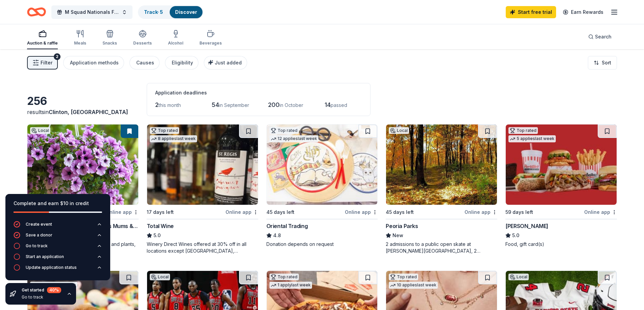  Describe the element at coordinates (186, 12) in the screenshot. I see `a: Discover` at that location.